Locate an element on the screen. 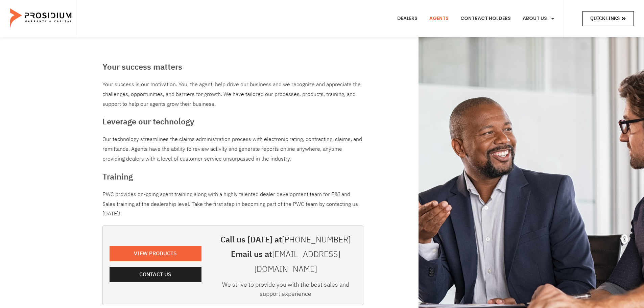 The height and width of the screenshot is (308, 644). a: View Products is located at coordinates (155, 254).